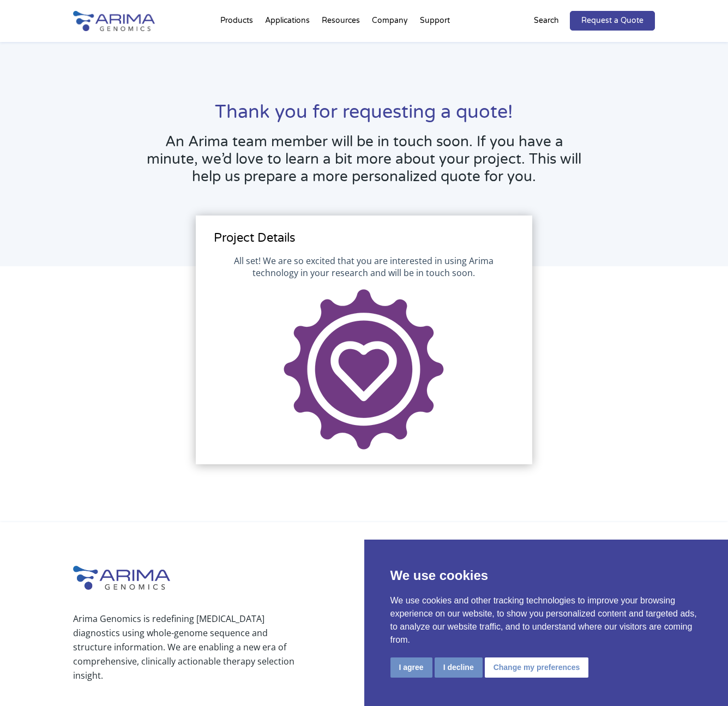 The width and height of the screenshot is (728, 706). I want to click on p: We use cookies, so click(547, 576).